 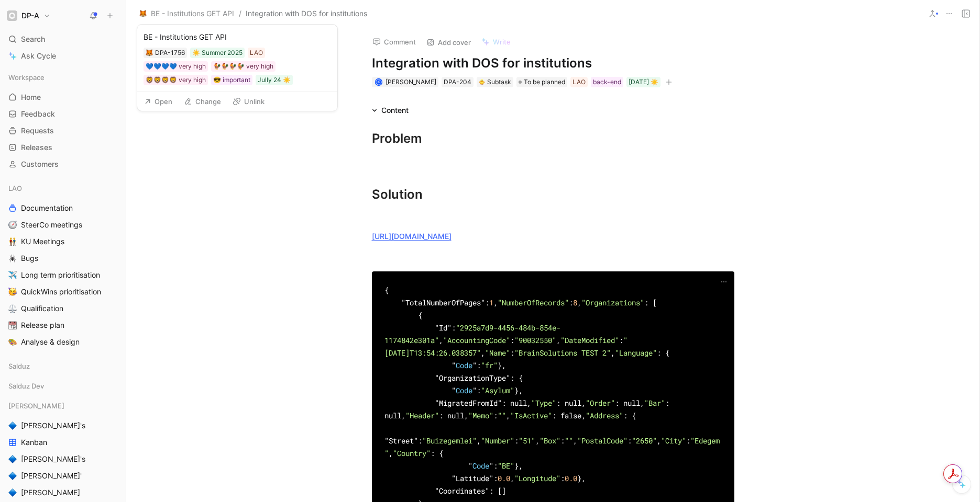 I want to click on span: Write, so click(x=501, y=42).